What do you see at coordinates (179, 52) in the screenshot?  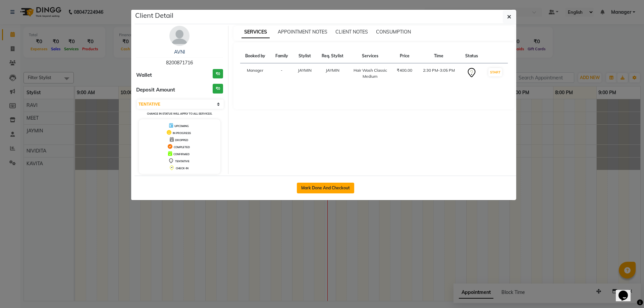 I see `a: AVNI` at bounding box center [179, 52].